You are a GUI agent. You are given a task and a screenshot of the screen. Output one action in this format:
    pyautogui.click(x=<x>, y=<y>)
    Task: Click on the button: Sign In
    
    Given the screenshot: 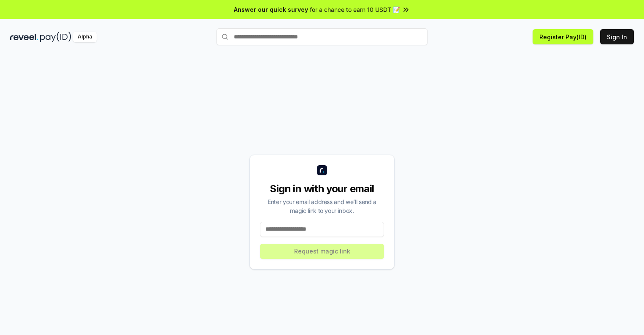 What is the action you would take?
    pyautogui.click(x=617, y=37)
    